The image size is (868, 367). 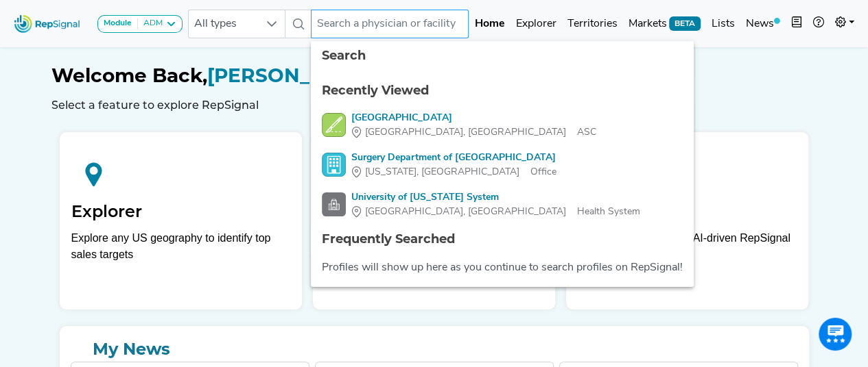 What do you see at coordinates (140, 24) in the screenshot?
I see `button: ModuleADM` at bounding box center [140, 24].